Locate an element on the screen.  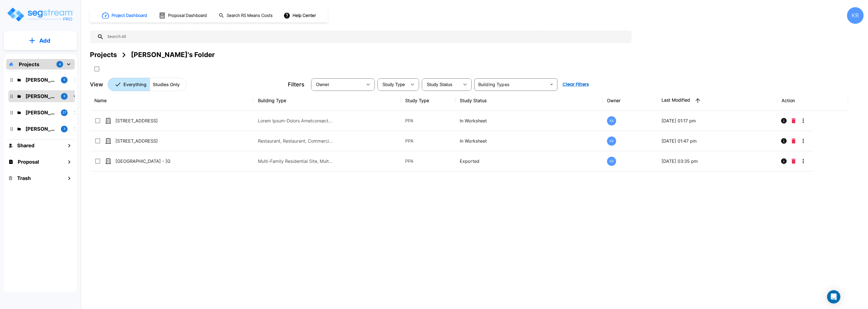
button: Project Dashboard is located at coordinates (125, 16).